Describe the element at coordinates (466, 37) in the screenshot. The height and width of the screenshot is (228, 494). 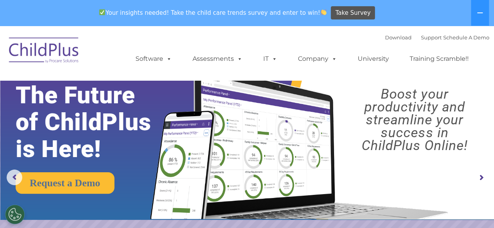
I see `a: Schedule A Demo` at that location.